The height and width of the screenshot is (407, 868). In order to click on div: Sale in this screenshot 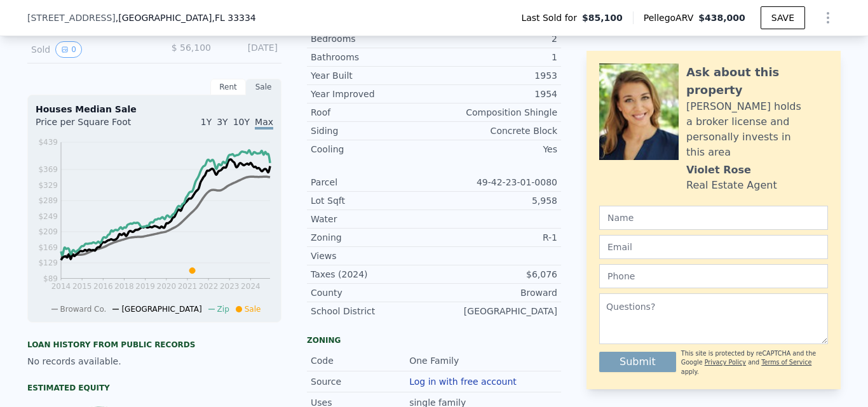, I will do `click(264, 87)`.